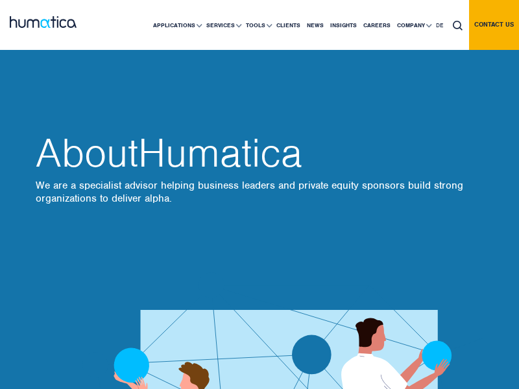  What do you see at coordinates (315, 25) in the screenshot?
I see `a: News` at bounding box center [315, 25].